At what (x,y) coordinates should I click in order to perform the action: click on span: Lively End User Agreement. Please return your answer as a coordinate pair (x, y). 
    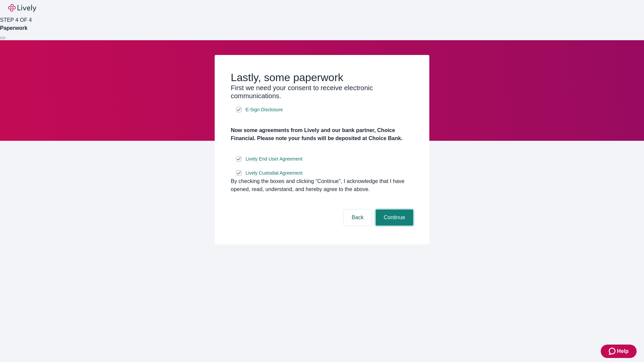
    Looking at the image, I should click on (274, 159).